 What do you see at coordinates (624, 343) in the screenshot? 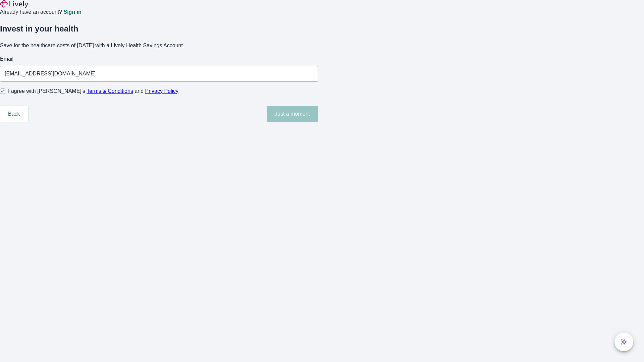
I see `button: chat` at bounding box center [624, 343].